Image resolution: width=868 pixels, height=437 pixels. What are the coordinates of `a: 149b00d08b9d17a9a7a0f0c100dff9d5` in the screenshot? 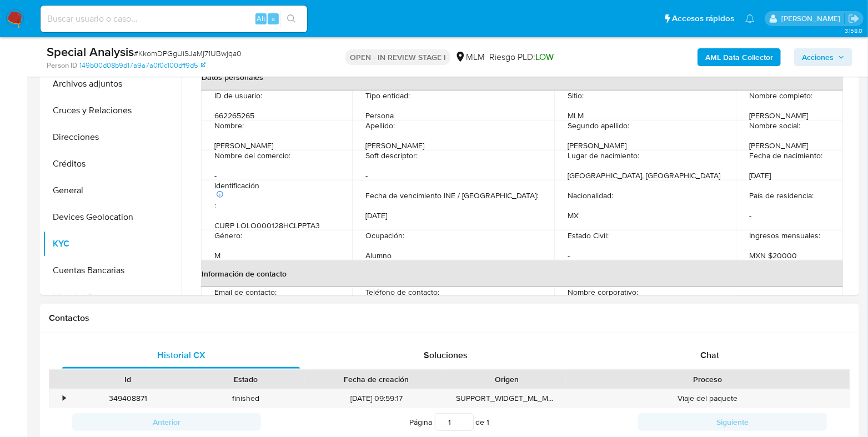 It's located at (142, 66).